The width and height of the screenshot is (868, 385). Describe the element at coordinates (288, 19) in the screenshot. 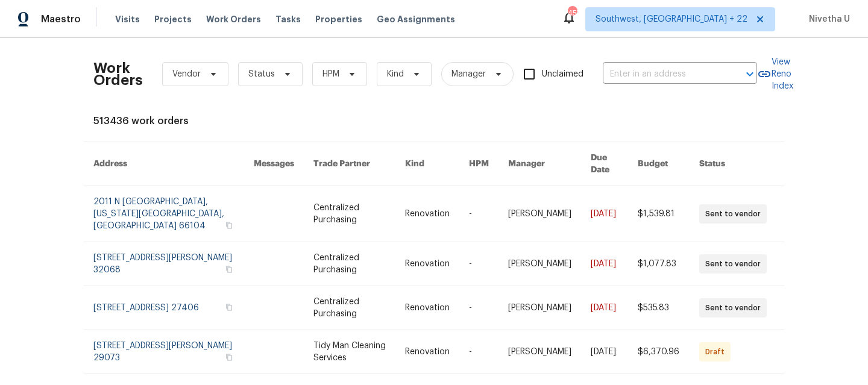

I see `span: Tasks` at that location.